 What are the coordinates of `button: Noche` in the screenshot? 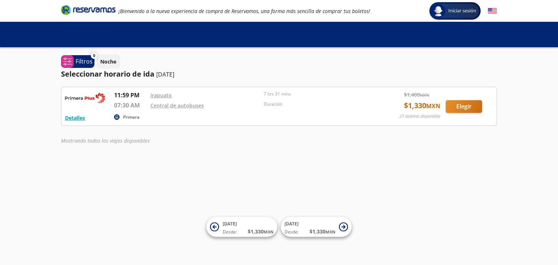 It's located at (108, 61).